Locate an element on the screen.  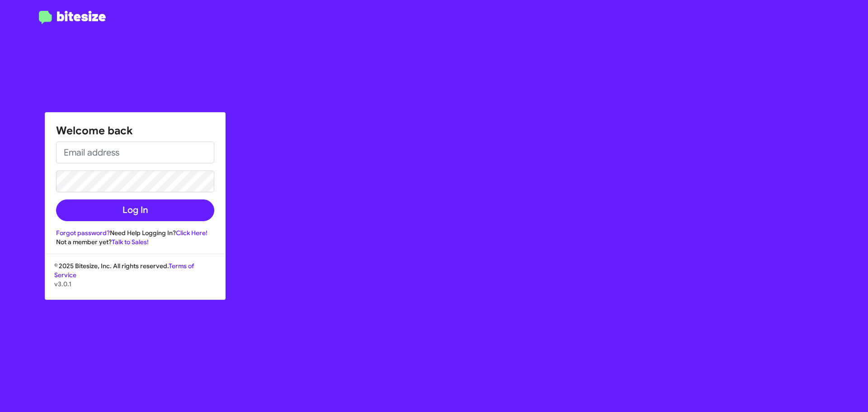
a: Click Here! is located at coordinates (192, 233).